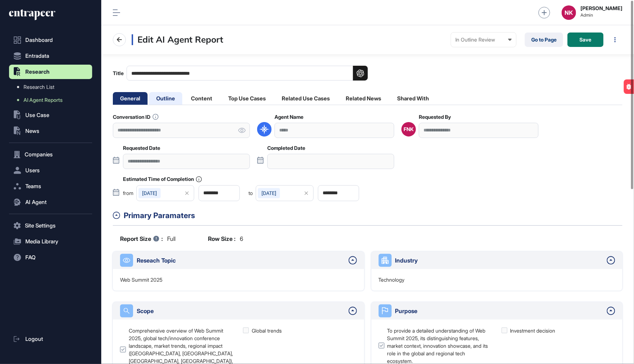 Image resolution: width=634 pixels, height=364 pixels. Describe the element at coordinates (533, 331) in the screenshot. I see `div: Investment decision` at that location.